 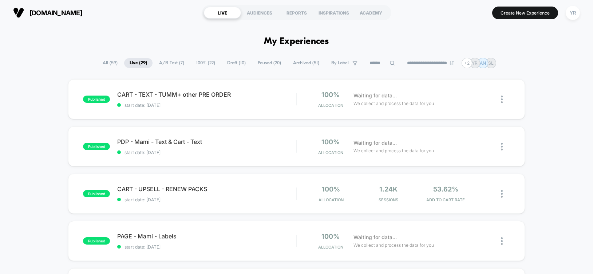 I want to click on div: AUDIENCES, so click(x=260, y=13).